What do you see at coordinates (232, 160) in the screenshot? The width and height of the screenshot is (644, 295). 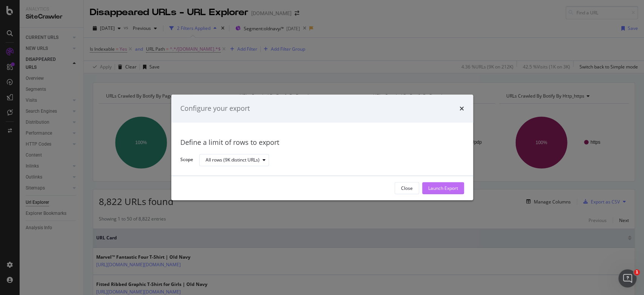 I see `div: All rows (9K distinct URLs)` at bounding box center [232, 160].